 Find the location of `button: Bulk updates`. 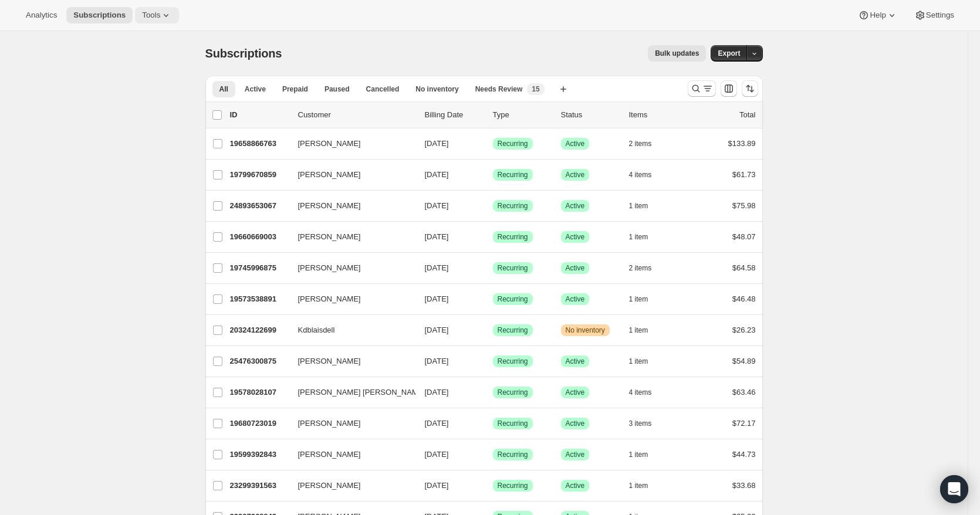

button: Bulk updates is located at coordinates (676, 53).